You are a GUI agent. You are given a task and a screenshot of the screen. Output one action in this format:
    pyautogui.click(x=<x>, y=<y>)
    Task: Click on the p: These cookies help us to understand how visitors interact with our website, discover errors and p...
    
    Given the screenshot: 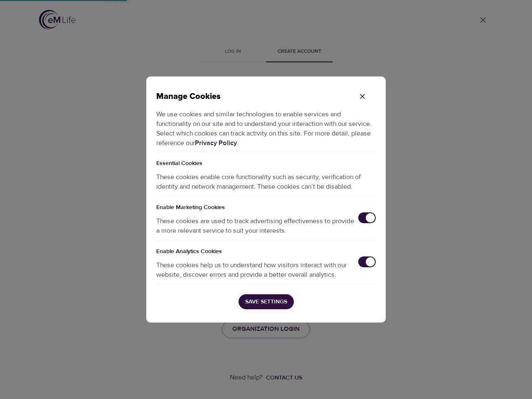 What is the action you would take?
    pyautogui.click(x=257, y=270)
    